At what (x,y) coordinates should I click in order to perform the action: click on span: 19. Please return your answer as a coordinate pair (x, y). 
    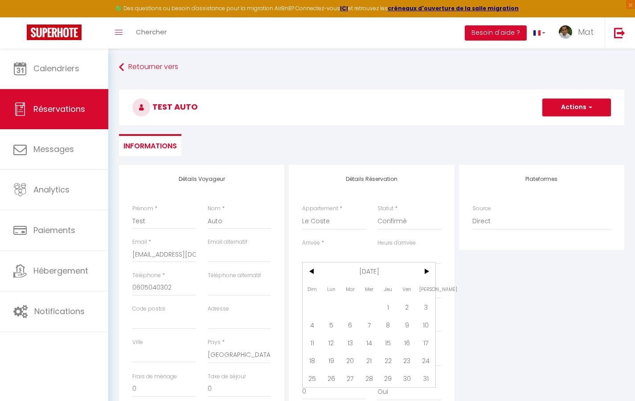
    Looking at the image, I should click on (331, 361).